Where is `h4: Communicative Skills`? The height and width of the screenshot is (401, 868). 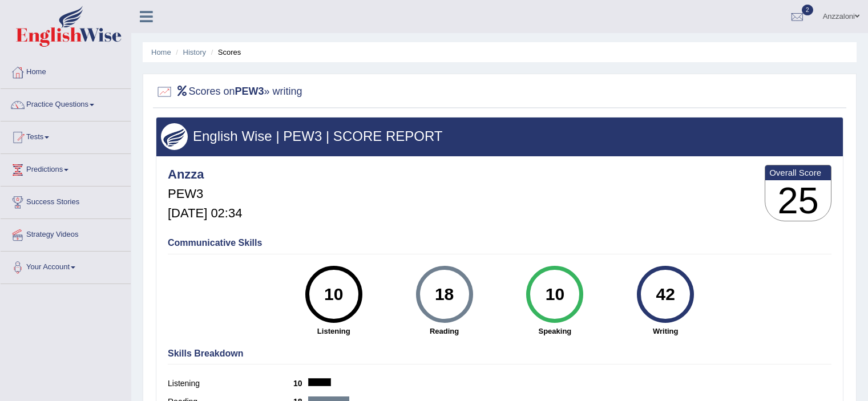
h4: Communicative Skills is located at coordinates (500, 243).